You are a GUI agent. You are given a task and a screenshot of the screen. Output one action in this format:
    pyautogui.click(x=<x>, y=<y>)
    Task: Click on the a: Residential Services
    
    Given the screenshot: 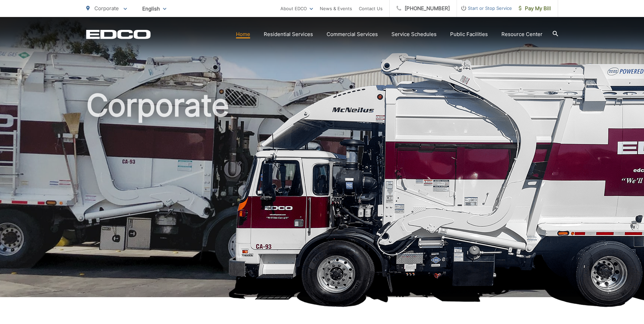 What is the action you would take?
    pyautogui.click(x=288, y=35)
    